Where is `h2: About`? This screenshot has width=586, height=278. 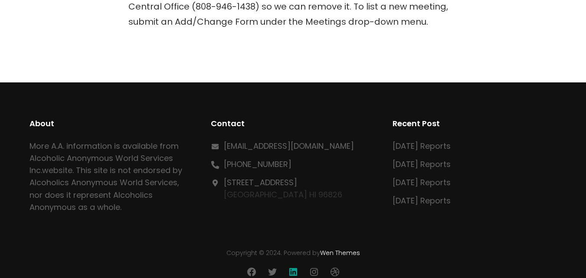 h2: About is located at coordinates (111, 124).